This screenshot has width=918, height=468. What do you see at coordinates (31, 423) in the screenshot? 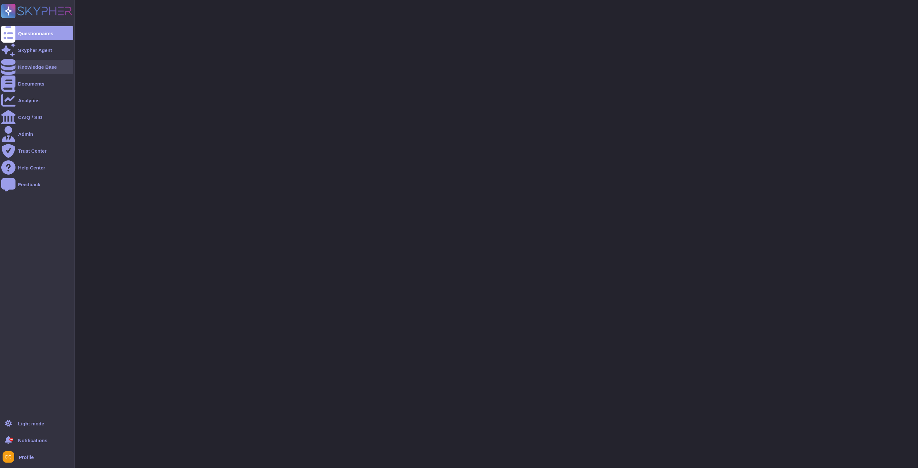
I see `div: Light mode` at bounding box center [31, 423].